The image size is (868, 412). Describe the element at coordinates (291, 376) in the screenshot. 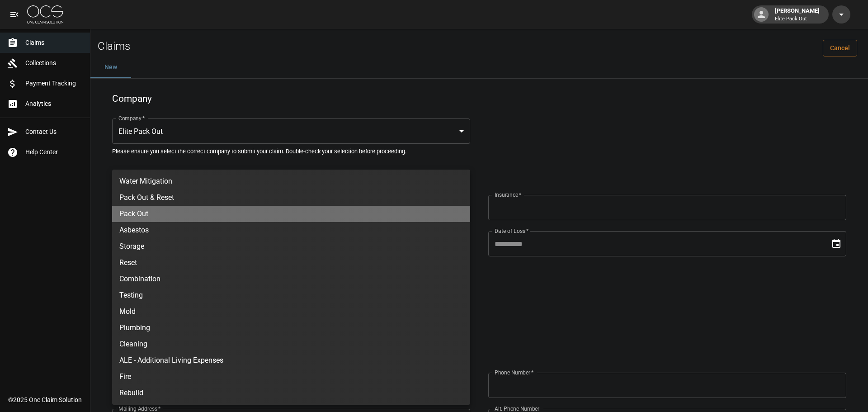

I see `li: Fire` at that location.